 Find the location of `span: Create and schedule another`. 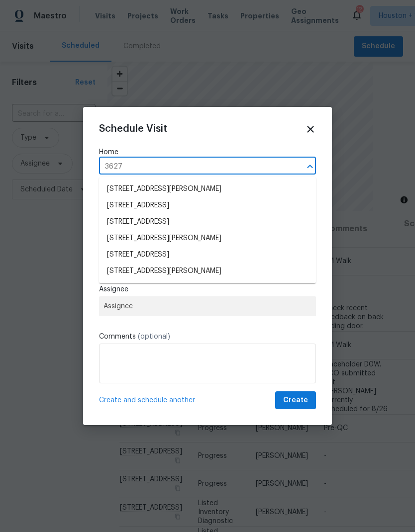

span: Create and schedule another is located at coordinates (147, 400).